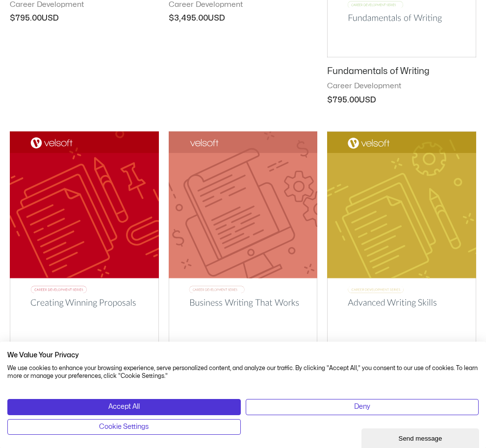 This screenshot has height=448, width=486. What do you see at coordinates (243, 355) in the screenshot?
I see `h2: We Value Your Privacy` at bounding box center [243, 355].